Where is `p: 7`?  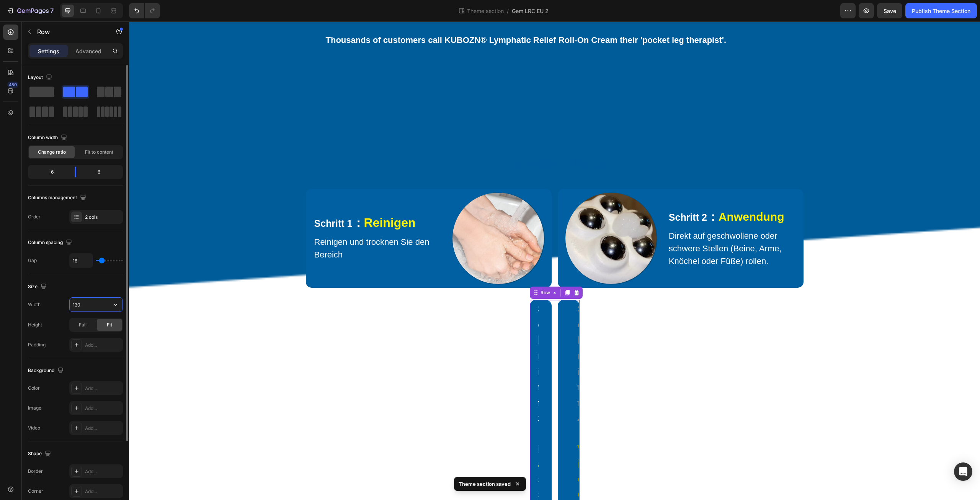 p: 7 is located at coordinates (52, 10).